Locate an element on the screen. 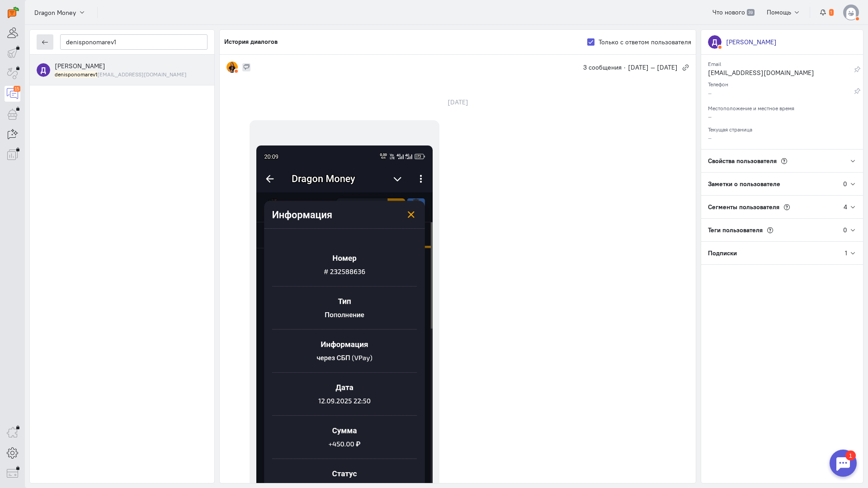  mark: denisponomarev1 is located at coordinates (76, 74).